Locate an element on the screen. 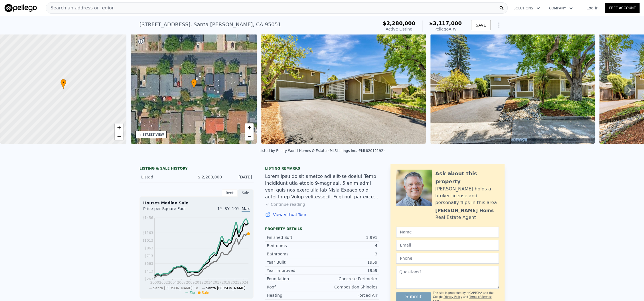  span: $3,117,000 is located at coordinates (446, 23).